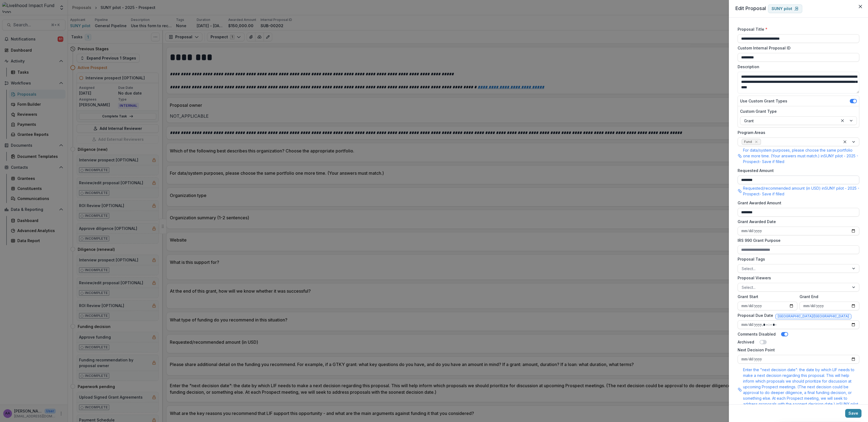  Describe the element at coordinates (782, 9) in the screenshot. I see `p: SUNY pilot` at that location.